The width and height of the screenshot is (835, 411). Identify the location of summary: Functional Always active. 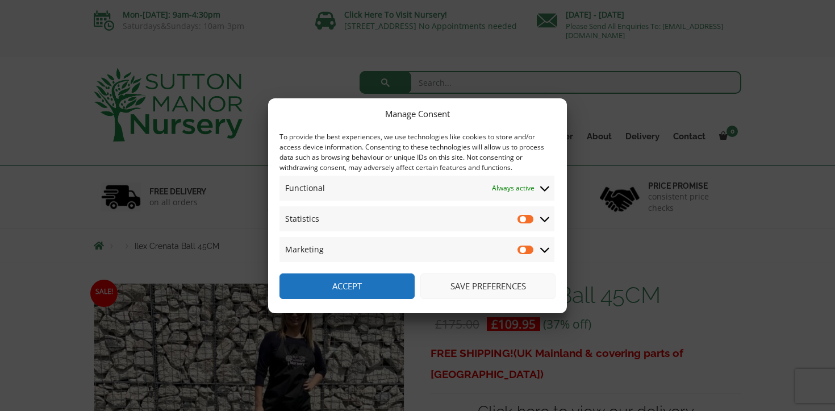
(417, 188).